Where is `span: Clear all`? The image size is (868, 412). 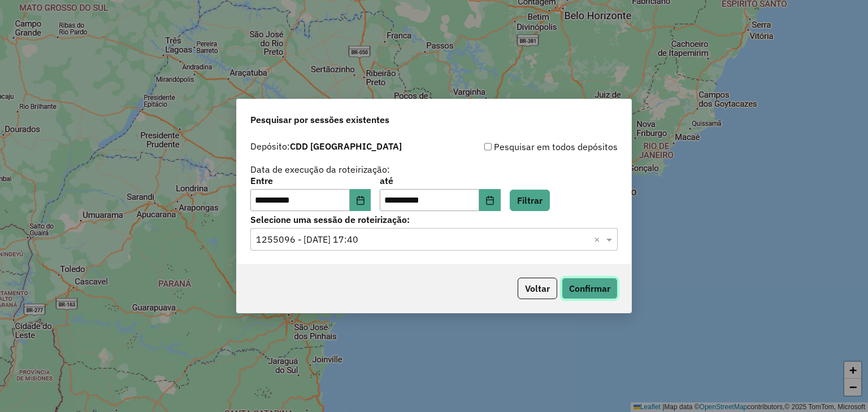 span: Clear all is located at coordinates (599, 239).